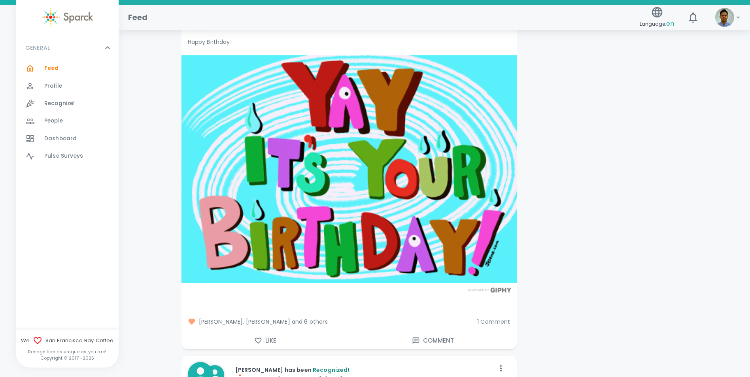 This screenshot has height=377, width=750. Describe the element at coordinates (64, 156) in the screenshot. I see `span: Pulse Surveys` at that location.